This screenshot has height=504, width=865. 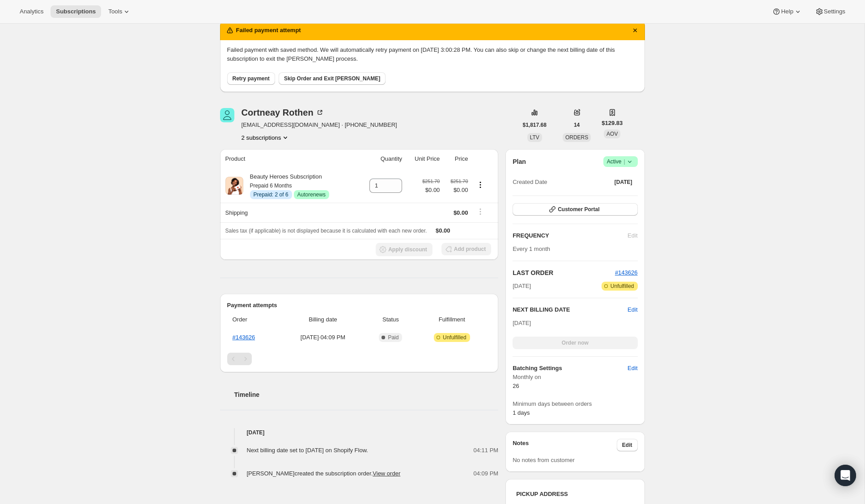 What do you see at coordinates (359, 359) in the screenshot?
I see `nav: Pagination` at bounding box center [359, 359].